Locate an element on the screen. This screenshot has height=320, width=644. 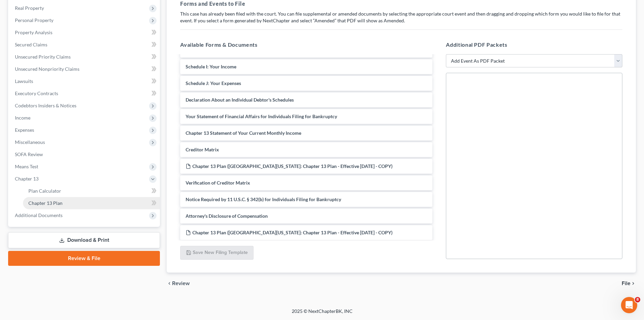
span: Unsecured Nonpriority Claims is located at coordinates (47, 69).